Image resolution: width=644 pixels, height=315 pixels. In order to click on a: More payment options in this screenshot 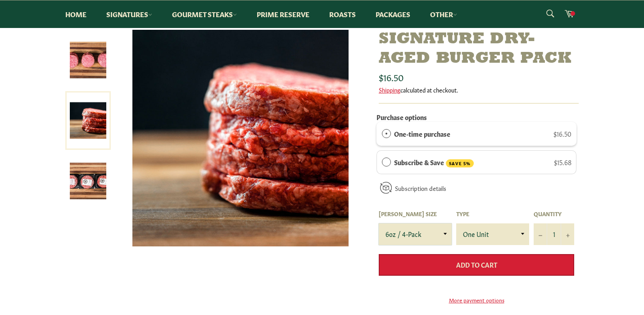, I will do `click(477, 300)`.